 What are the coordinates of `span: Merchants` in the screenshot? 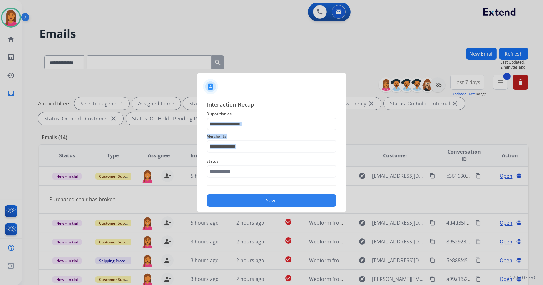 It's located at (272, 136).